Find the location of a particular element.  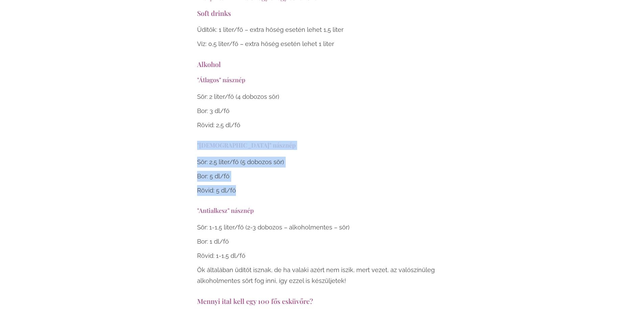

p: Sör: 2,5 liter/fő (5 dobozos sör) is located at coordinates (322, 162).